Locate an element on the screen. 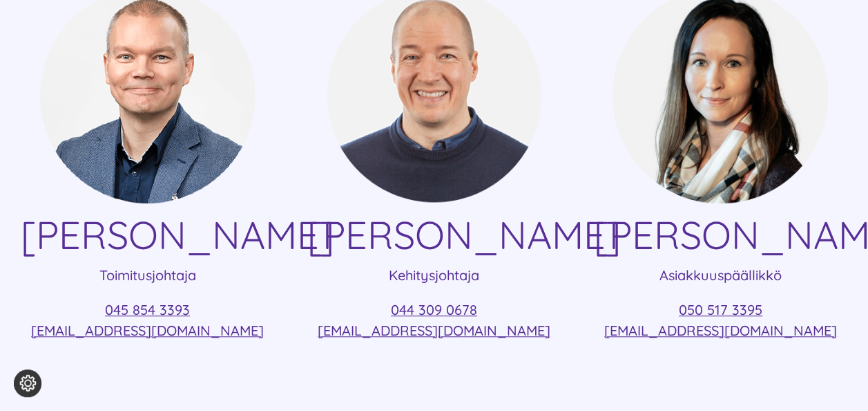 The height and width of the screenshot is (411, 868). p: Kehitysjohtaja is located at coordinates (434, 275).